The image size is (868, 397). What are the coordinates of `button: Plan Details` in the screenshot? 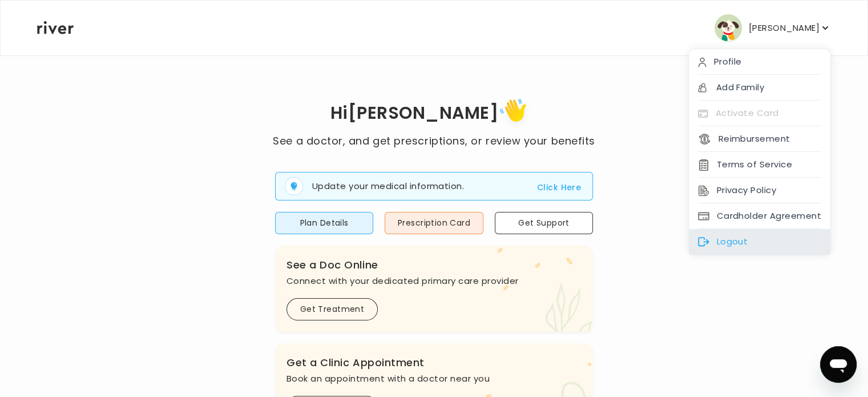 It's located at (324, 222).